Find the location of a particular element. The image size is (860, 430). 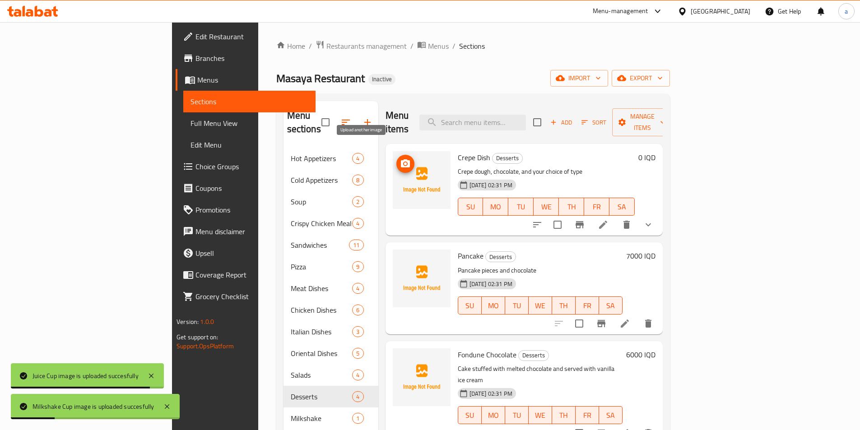

p: Cake stuffed with melted chocolate and served with vanilla ice cream is located at coordinates (540, 375).